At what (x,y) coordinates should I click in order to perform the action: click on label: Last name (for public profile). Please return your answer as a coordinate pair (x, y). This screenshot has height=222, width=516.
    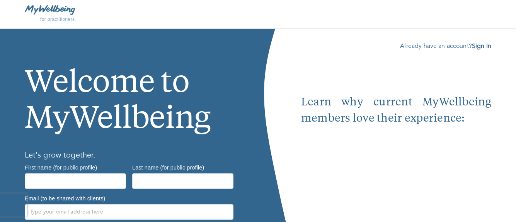
    Looking at the image, I should click on (168, 168).